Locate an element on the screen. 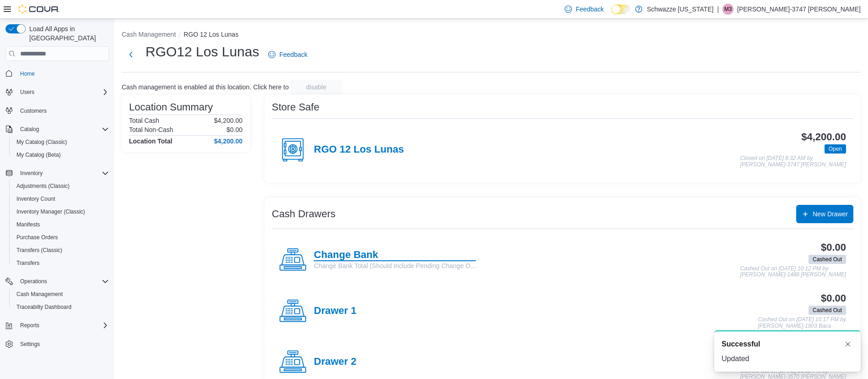  h3: Cash Drawers is located at coordinates (303, 214).